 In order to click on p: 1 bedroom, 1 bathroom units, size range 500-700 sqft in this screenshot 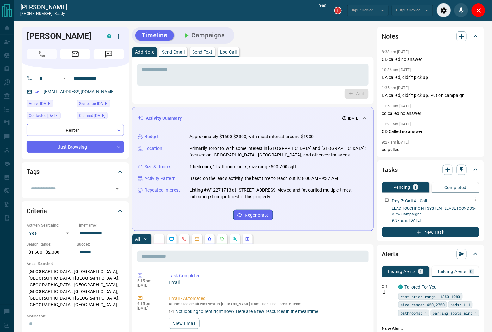, I will do `click(243, 166)`.